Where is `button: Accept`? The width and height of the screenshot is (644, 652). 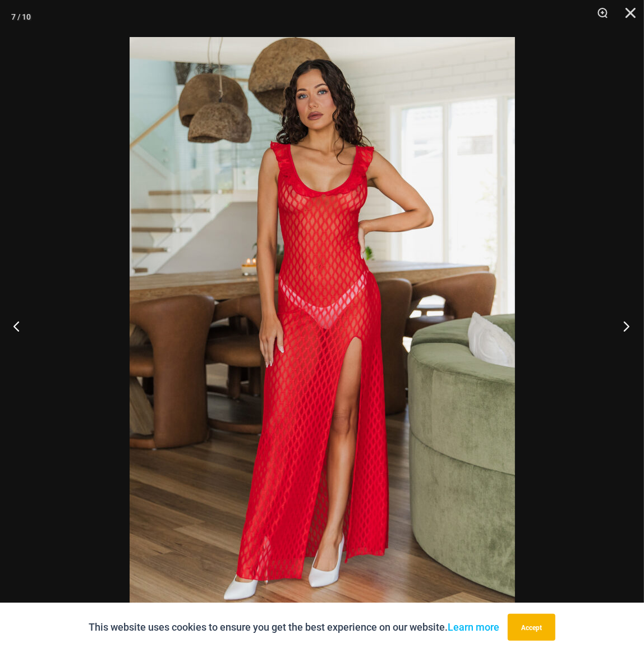 button: Accept is located at coordinates (532, 627).